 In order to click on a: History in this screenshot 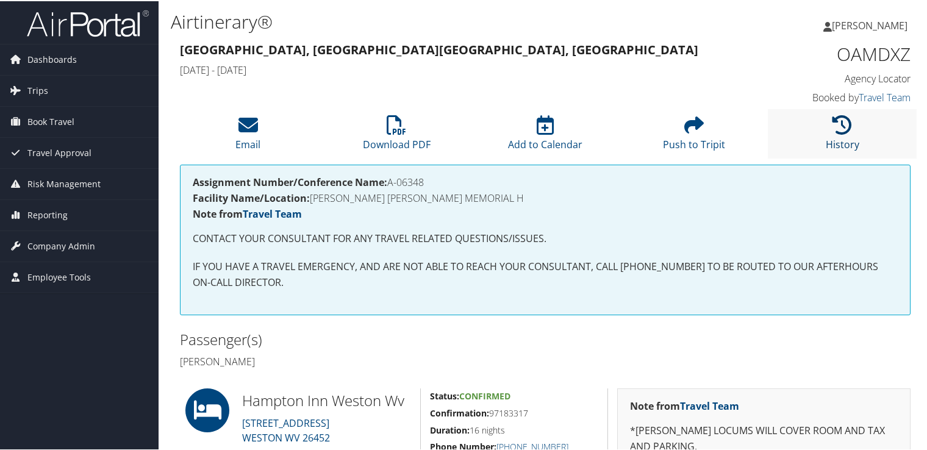, I will do `click(842, 135)`.